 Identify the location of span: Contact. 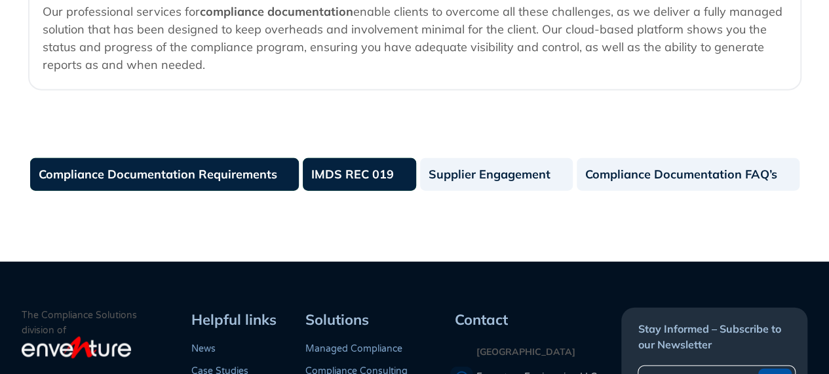
(481, 319).